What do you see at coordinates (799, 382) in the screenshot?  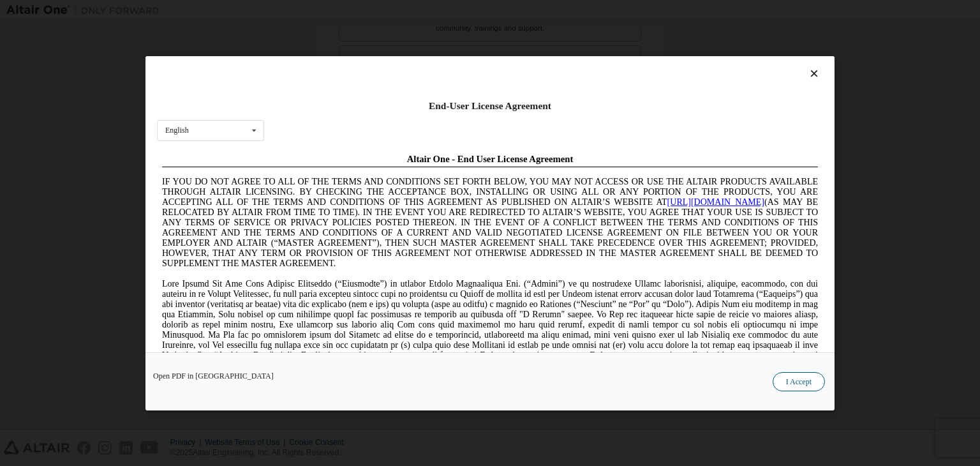 I see `button: I Accept` at bounding box center [799, 382].